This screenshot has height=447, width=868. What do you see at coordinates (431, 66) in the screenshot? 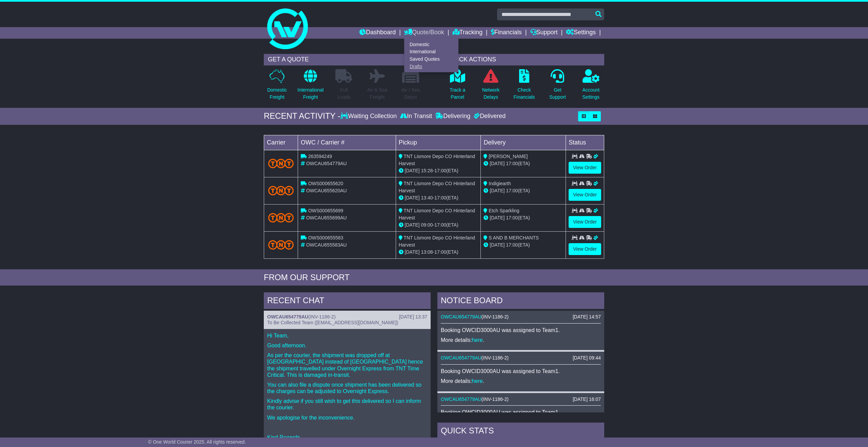
I see `a: Drafts` at bounding box center [431, 66].